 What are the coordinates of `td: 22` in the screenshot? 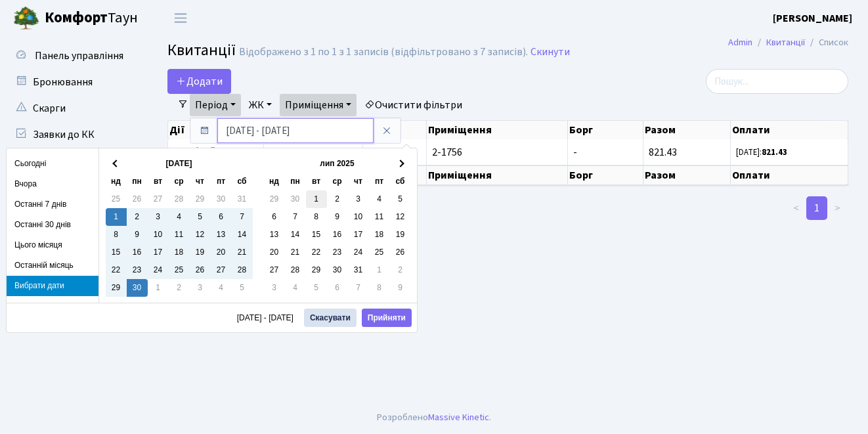 It's located at (316, 252).